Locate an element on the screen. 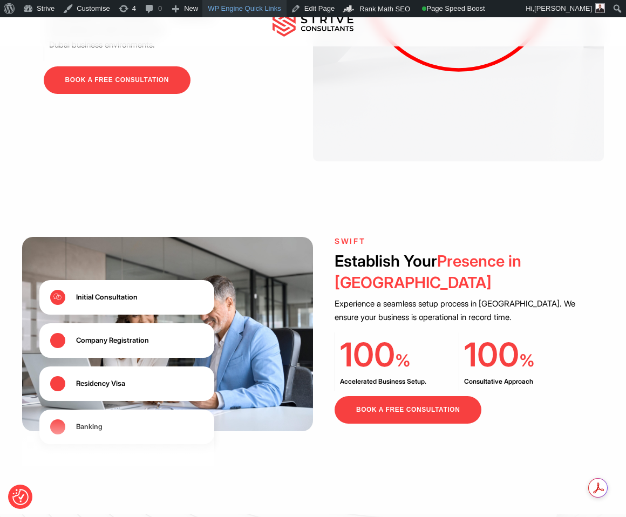 The height and width of the screenshot is (517, 626). div: Residency Visa is located at coordinates (100, 384).